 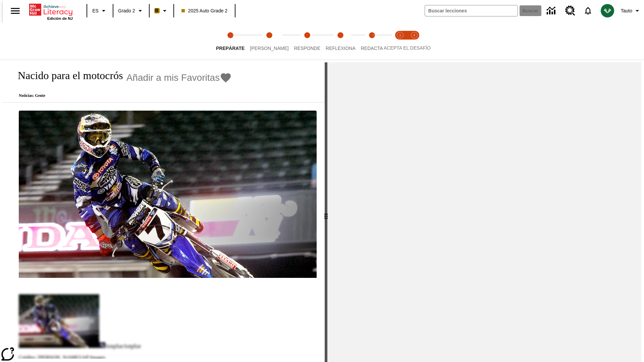 I want to click on button: Prepárate step 1 of 5, so click(x=230, y=41).